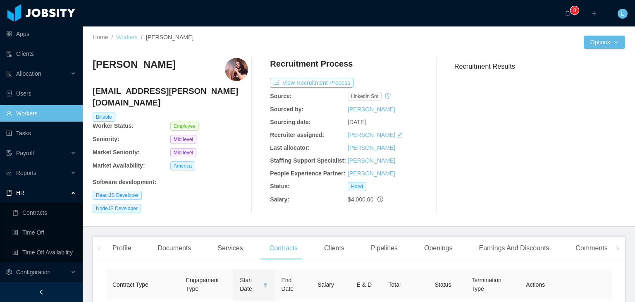 Image resolution: width=635 pixels, height=302 pixels. What do you see at coordinates (230, 248) in the screenshot?
I see `div: Services` at bounding box center [230, 248].